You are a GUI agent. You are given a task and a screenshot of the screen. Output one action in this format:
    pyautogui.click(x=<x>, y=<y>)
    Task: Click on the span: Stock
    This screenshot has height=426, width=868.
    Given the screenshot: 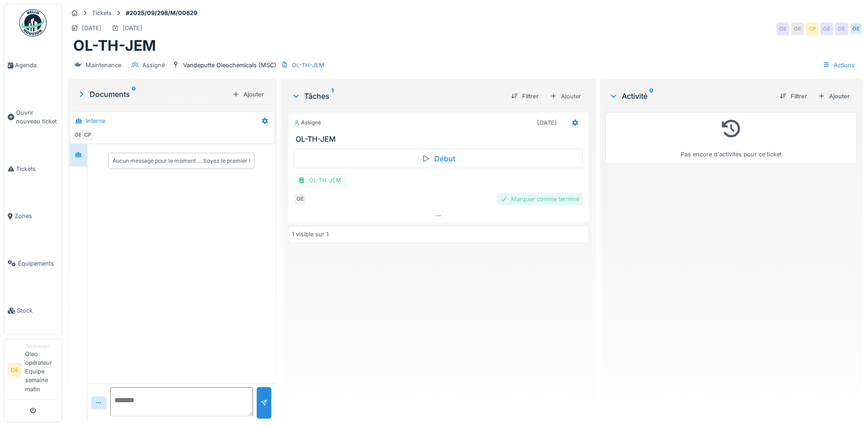 What is the action you would take?
    pyautogui.click(x=38, y=311)
    